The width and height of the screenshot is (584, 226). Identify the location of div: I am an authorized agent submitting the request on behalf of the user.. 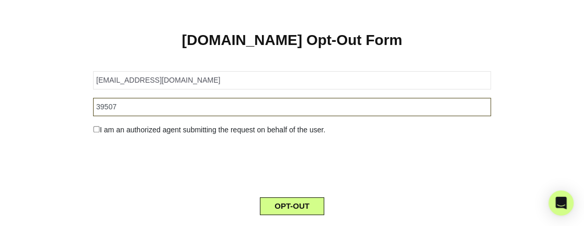
(291, 130).